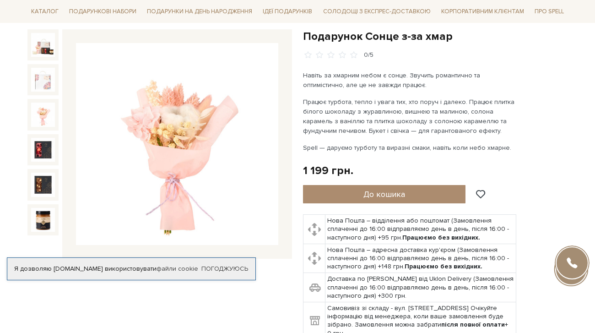 This screenshot has height=333, width=595. I want to click on b: після повної оплати, so click(472, 324).